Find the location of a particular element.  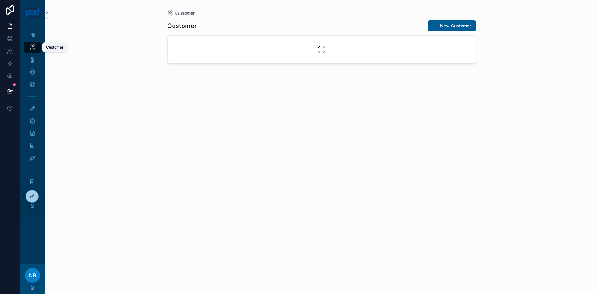

a: Customer is located at coordinates (181, 13).